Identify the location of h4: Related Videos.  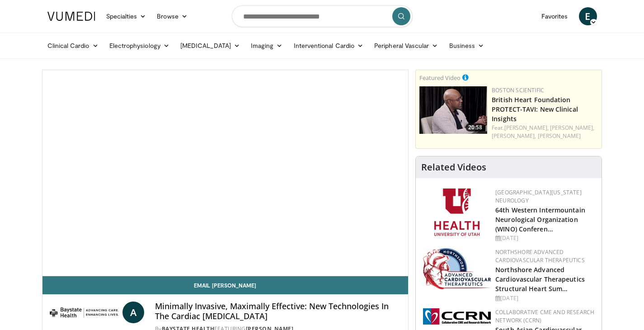
(454, 167).